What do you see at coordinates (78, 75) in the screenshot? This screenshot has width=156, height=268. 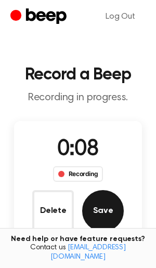 I see `h1: Record a Beep` at bounding box center [78, 75].